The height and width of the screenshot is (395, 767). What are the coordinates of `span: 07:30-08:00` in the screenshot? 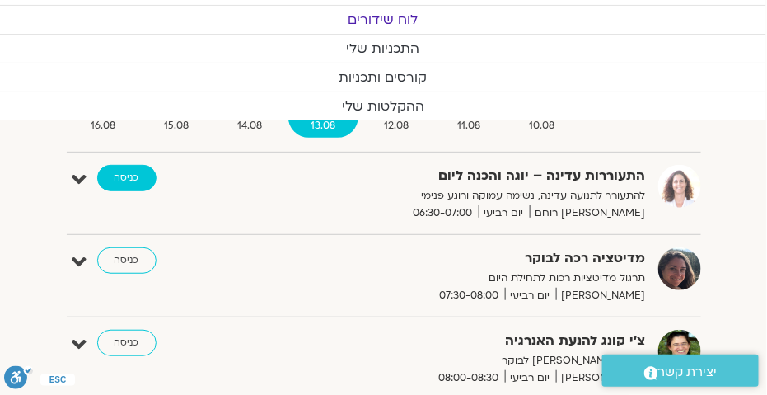 It's located at (470, 295).